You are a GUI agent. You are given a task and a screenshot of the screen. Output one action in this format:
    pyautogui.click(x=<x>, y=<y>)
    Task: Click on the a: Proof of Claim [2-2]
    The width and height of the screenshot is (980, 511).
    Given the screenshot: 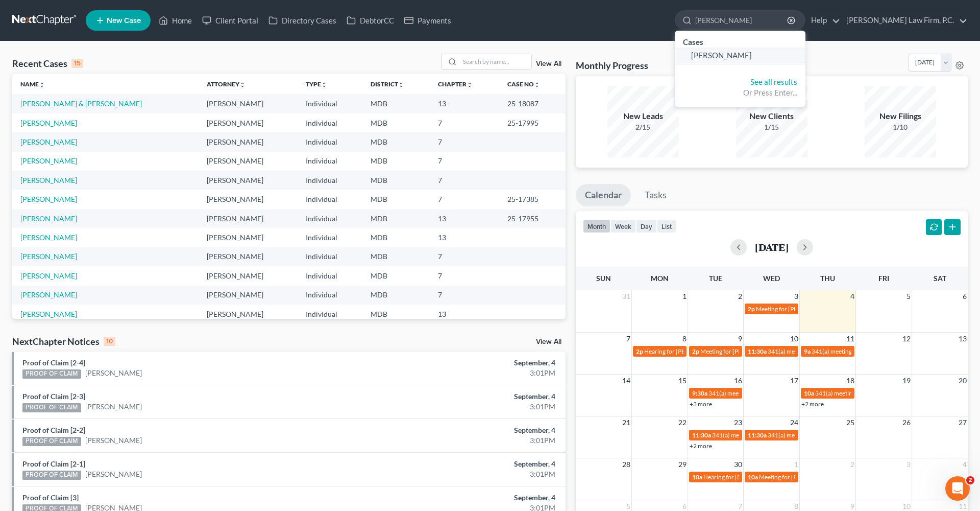 What is the action you would take?
    pyautogui.click(x=53, y=430)
    